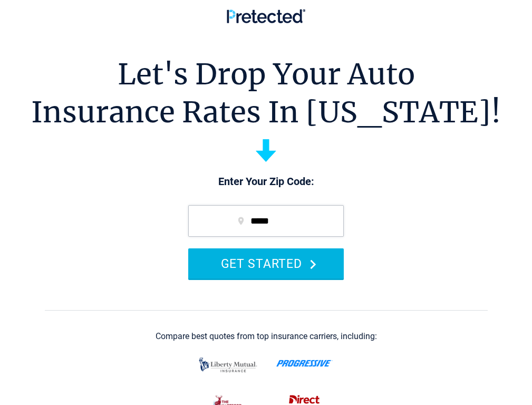  Describe the element at coordinates (266, 16) in the screenshot. I see `img: Pretected Logo` at that location.